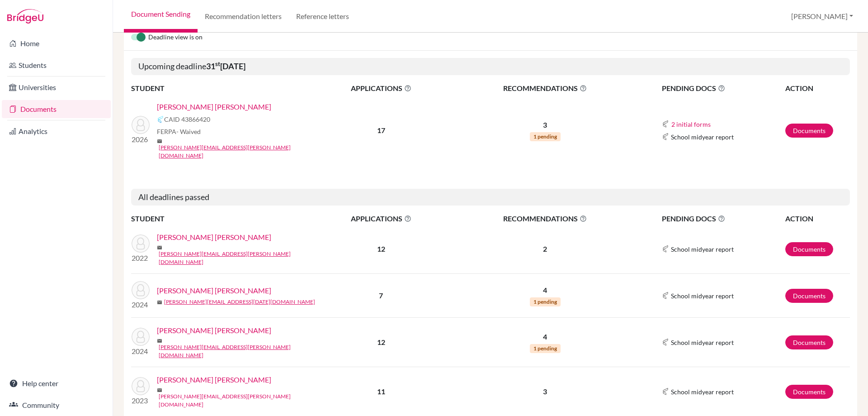 This screenshot has width=868, height=416. What do you see at coordinates (140, 400) in the screenshot?
I see `p: 2023` at bounding box center [140, 400].